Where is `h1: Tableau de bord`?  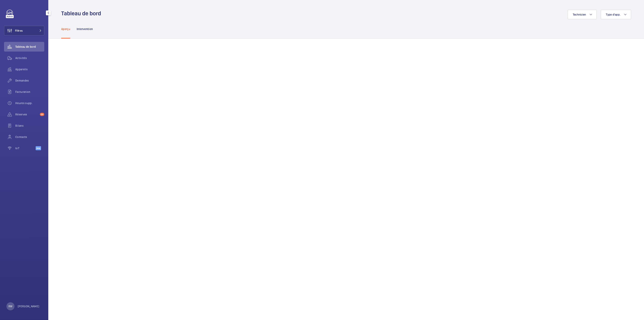 h1: Tableau de bord is located at coordinates (82, 13).